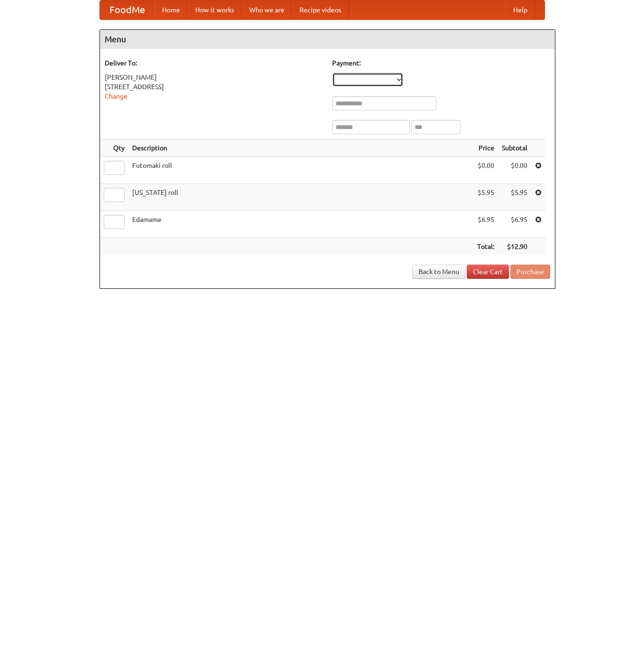 The image size is (644, 671). Describe the element at coordinates (486, 148) in the screenshot. I see `th: Price` at that location.